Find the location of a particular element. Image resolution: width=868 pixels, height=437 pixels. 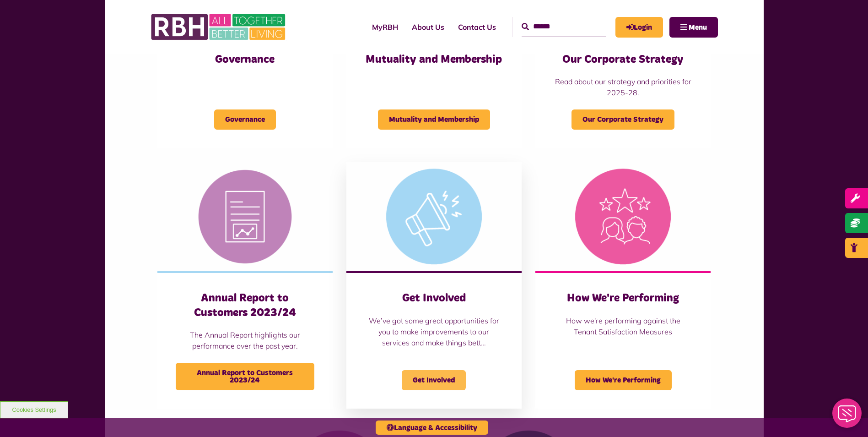

div: Close Web Assistant is located at coordinates (20, 18).